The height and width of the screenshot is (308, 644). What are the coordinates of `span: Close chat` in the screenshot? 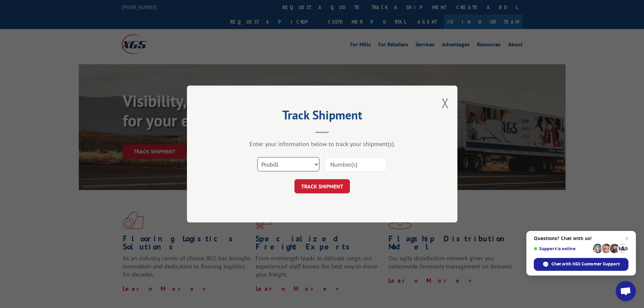 It's located at (627, 238).